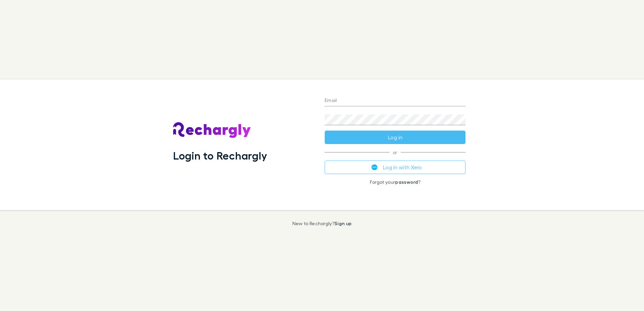 Image resolution: width=644 pixels, height=311 pixels. I want to click on p: Forgot your ?, so click(395, 182).